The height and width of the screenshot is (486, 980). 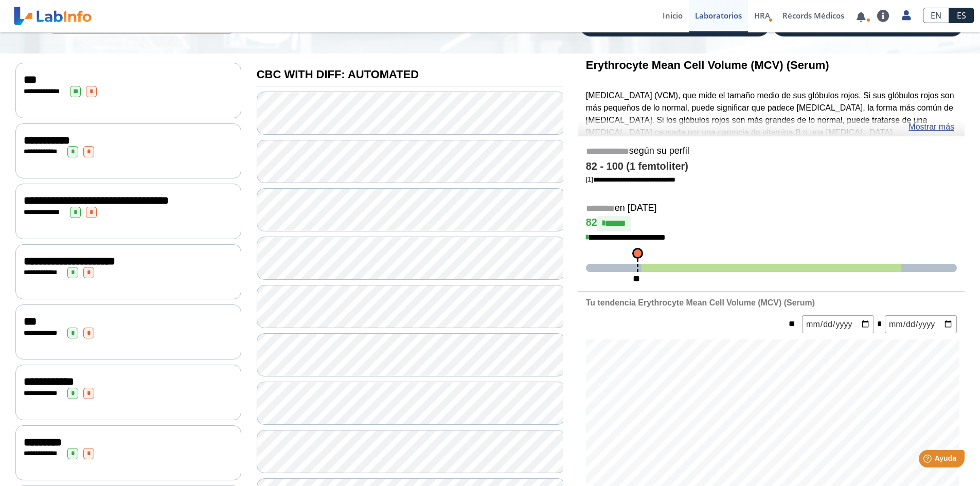 I want to click on b: Erythrocyte Mean Cell Volume (MCV) (Serum), so click(x=707, y=64).